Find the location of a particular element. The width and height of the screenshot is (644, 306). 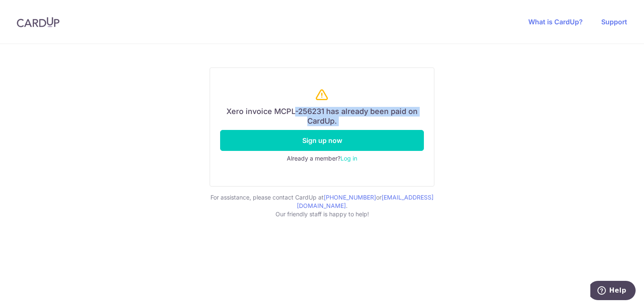

p: Our friendly staff is happy to help! is located at coordinates (322, 214).